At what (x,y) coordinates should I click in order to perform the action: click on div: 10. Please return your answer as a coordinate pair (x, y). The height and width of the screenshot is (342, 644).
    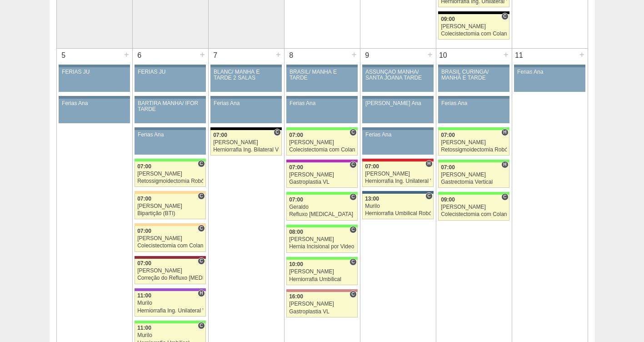
    Looking at the image, I should click on (443, 55).